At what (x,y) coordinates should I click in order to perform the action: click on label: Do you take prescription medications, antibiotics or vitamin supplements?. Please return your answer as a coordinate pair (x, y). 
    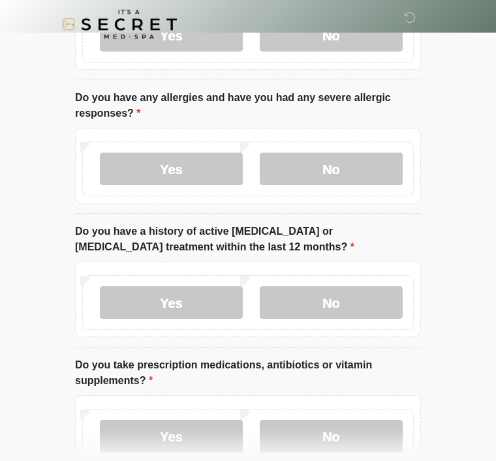
    Looking at the image, I should click on (248, 374).